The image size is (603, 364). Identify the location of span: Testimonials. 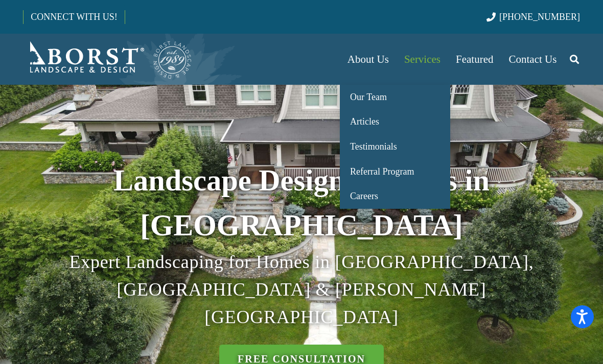
(374, 146).